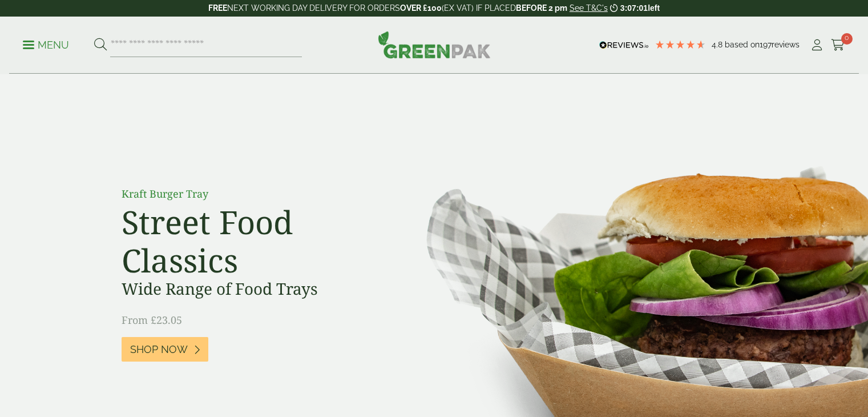  Describe the element at coordinates (421, 8) in the screenshot. I see `strong: OVER £100` at that location.